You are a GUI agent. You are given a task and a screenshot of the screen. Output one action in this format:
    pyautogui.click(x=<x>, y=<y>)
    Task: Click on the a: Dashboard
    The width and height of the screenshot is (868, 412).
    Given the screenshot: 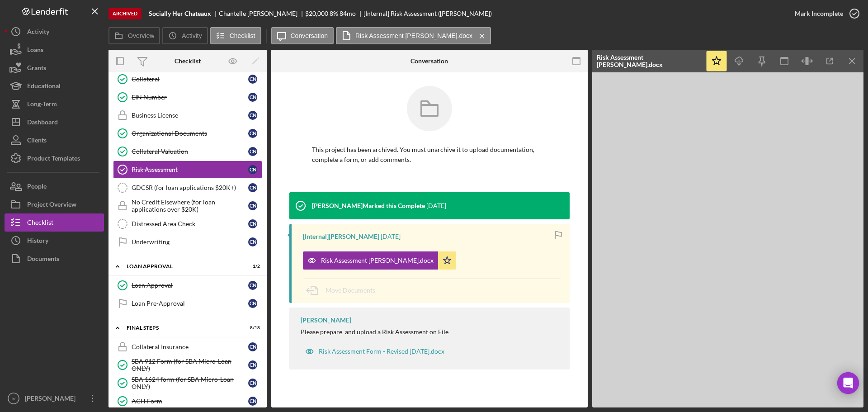 What is the action you would take?
    pyautogui.click(x=54, y=122)
    